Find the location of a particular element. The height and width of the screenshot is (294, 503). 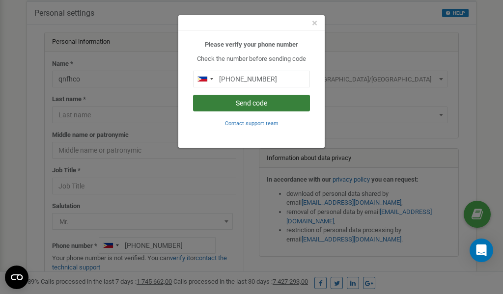

b: Please verify your phone number is located at coordinates (251, 44).